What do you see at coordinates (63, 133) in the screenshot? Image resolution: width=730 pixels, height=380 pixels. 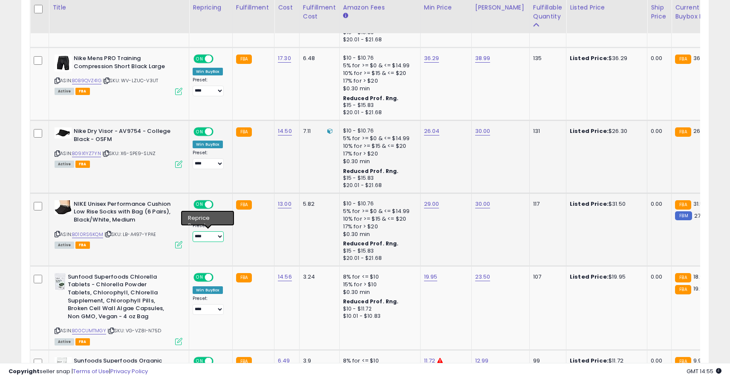 I see `img: 21LbLVU+9QL._SL40_.jpg` at bounding box center [63, 133].